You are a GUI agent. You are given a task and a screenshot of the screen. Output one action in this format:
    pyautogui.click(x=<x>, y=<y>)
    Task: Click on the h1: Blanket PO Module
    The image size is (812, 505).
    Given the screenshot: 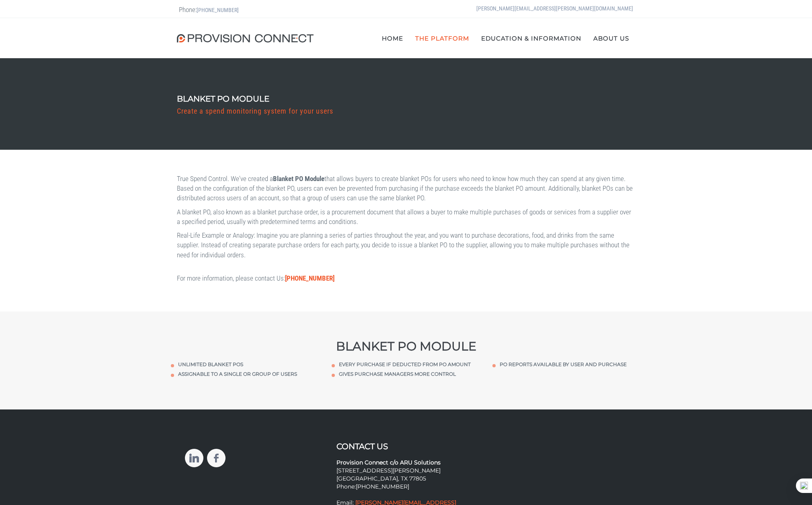 What is the action you would take?
    pyautogui.click(x=255, y=99)
    